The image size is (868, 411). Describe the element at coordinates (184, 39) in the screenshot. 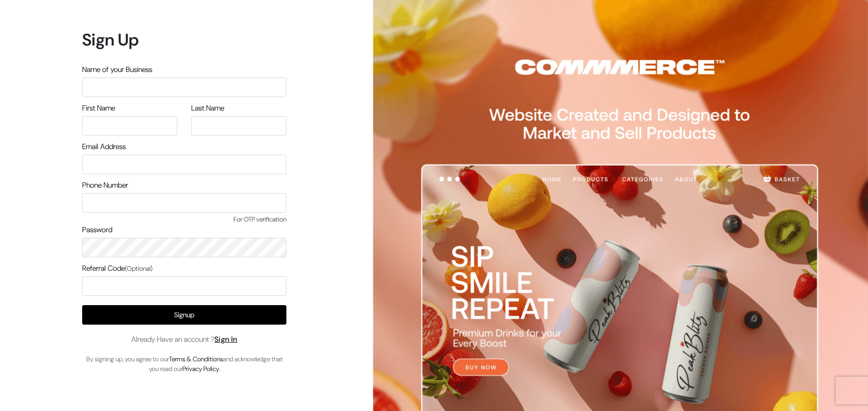

I see `h1: Sign Up` at that location.